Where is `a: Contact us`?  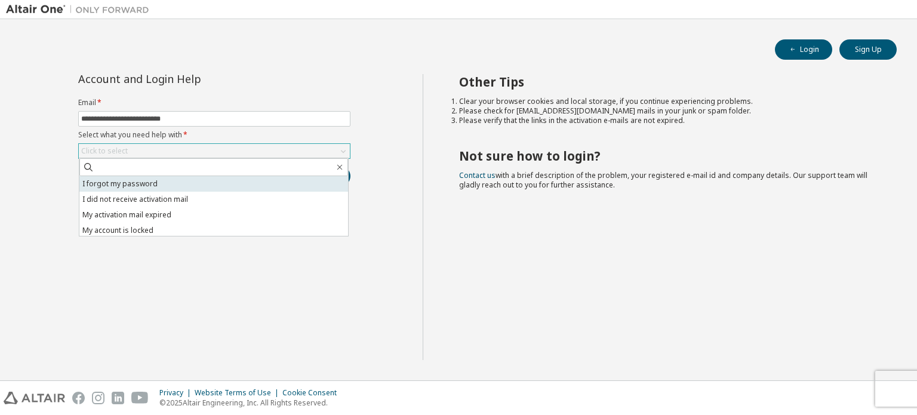
a: Contact us is located at coordinates (477, 175).